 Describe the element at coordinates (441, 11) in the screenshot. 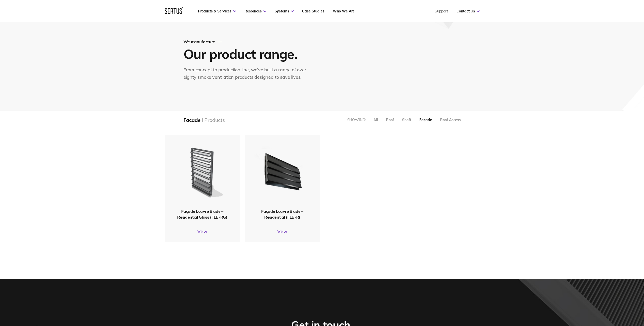

I see `a: Support` at that location.